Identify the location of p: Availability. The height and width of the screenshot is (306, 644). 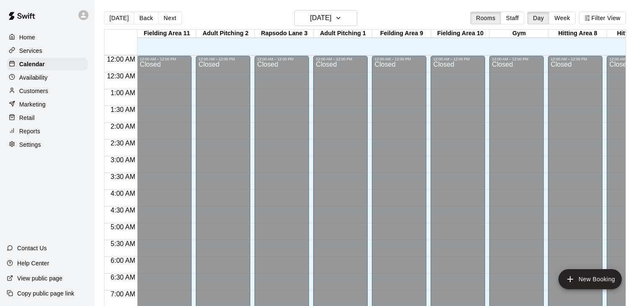
(33, 78).